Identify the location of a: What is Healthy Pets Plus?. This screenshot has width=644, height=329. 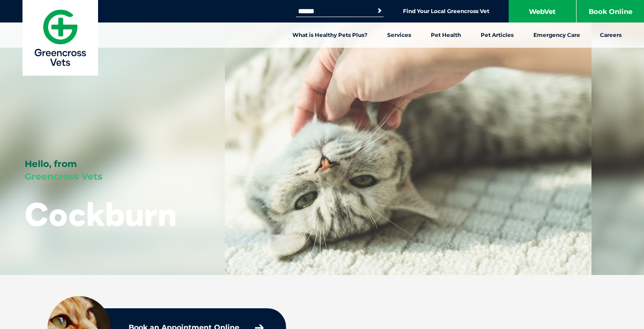
(329, 35).